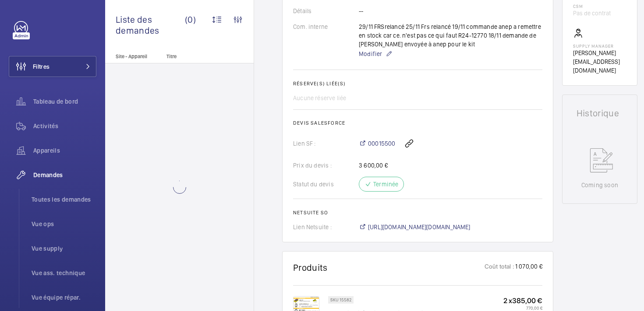 This screenshot has height=311, width=644. Describe the element at coordinates (376, 143) in the screenshot. I see `a: 00015500` at that location.